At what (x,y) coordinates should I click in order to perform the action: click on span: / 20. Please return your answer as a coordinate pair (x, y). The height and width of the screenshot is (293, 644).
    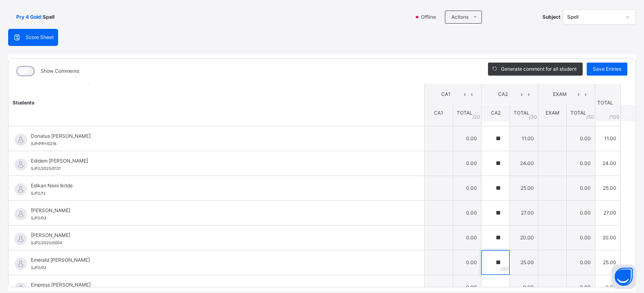
    Looking at the image, I should click on (476, 117).